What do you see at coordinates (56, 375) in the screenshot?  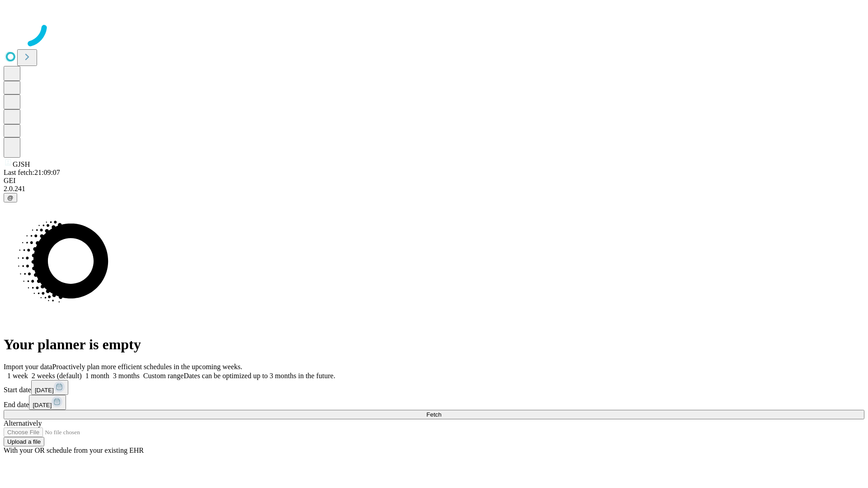 I see `span: 2 weeks (default)` at bounding box center [56, 375].